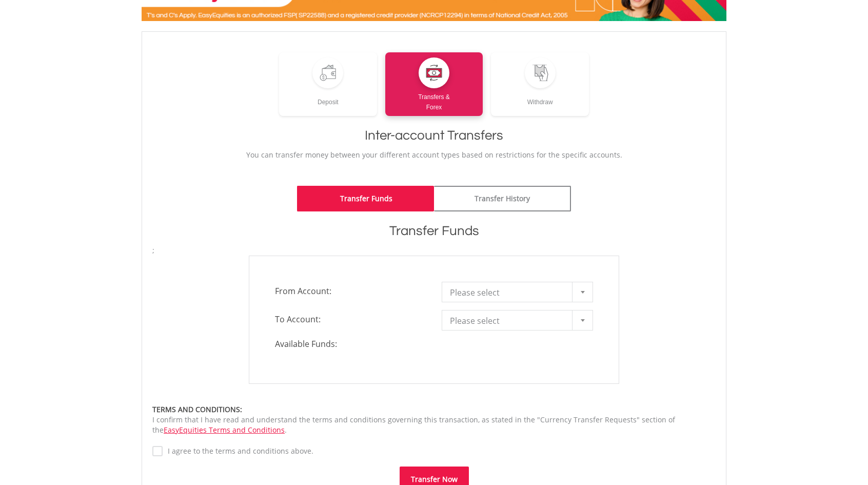 The width and height of the screenshot is (868, 485). I want to click on div: Deposit, so click(328, 98).